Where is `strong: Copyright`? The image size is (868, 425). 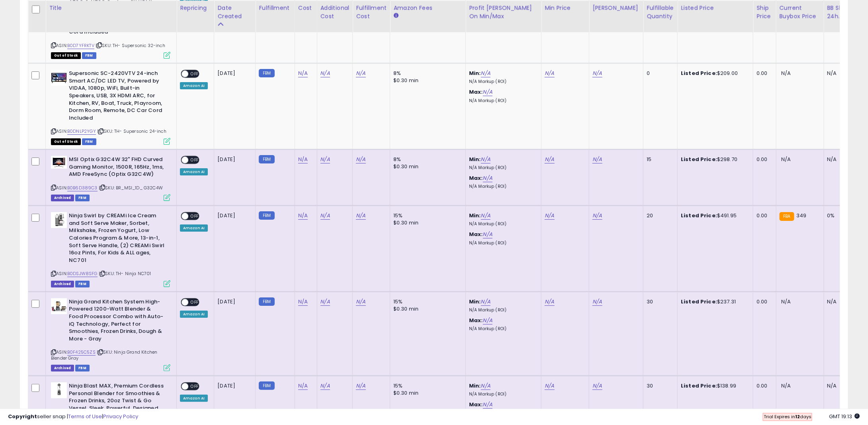
strong: Copyright is located at coordinates (23, 416).